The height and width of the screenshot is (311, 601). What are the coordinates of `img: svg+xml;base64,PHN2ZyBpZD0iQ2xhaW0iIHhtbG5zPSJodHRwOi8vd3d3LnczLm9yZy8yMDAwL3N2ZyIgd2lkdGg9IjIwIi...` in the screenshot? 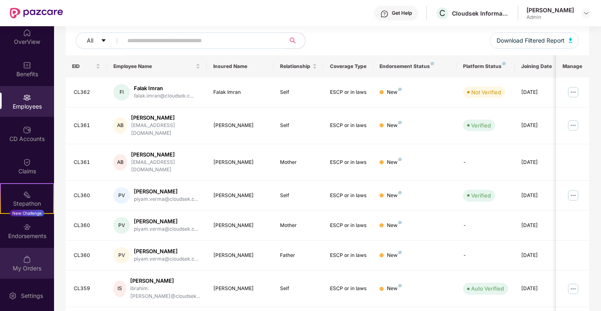 It's located at (27, 162).